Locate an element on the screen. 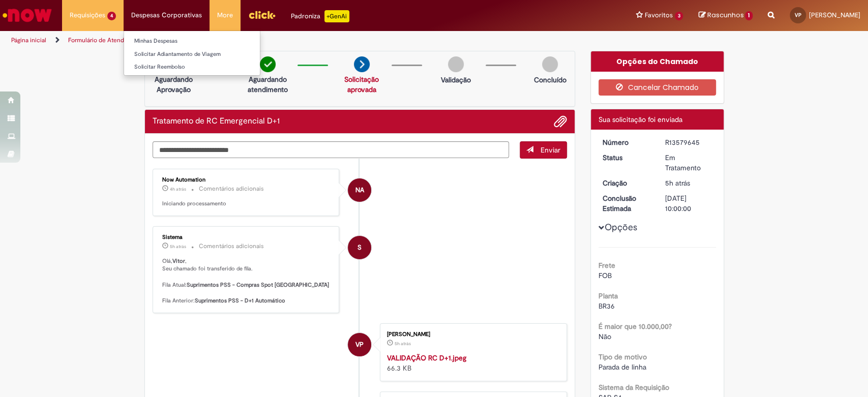 Image resolution: width=868 pixels, height=397 pixels. time: 30/09/2025 08:12:08 is located at coordinates (178, 247).